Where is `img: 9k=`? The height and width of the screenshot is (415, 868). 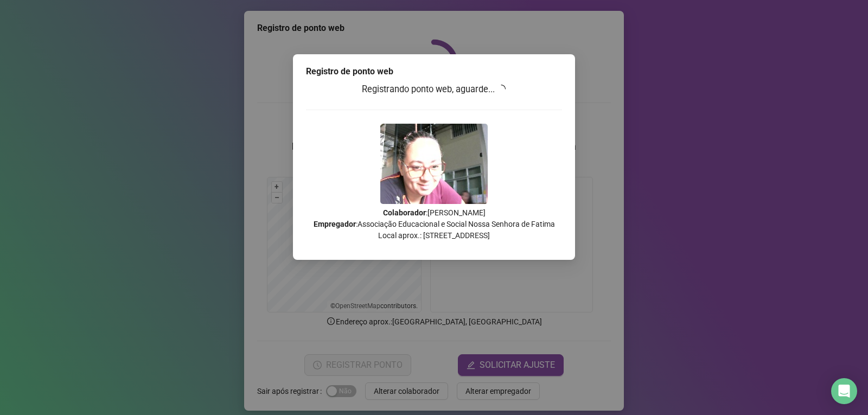
img: 9k= is located at coordinates (434, 163).